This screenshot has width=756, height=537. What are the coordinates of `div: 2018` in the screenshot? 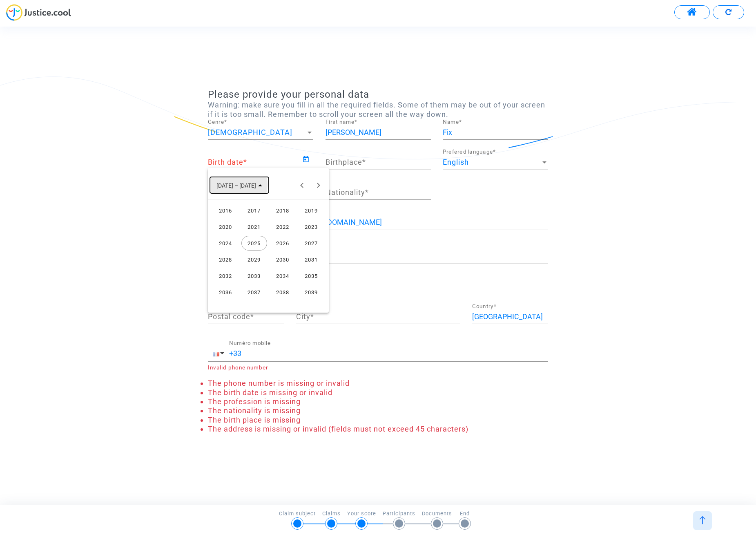 It's located at (283, 210).